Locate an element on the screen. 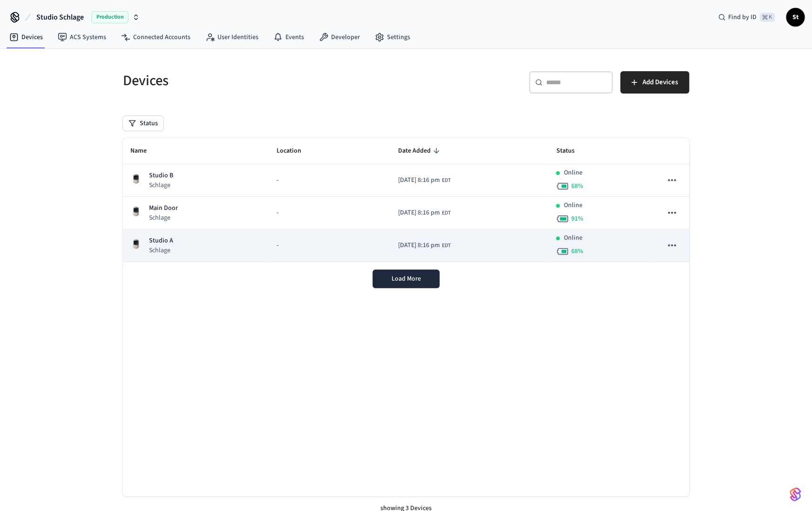 The image size is (812, 511). span: St is located at coordinates (795, 17).